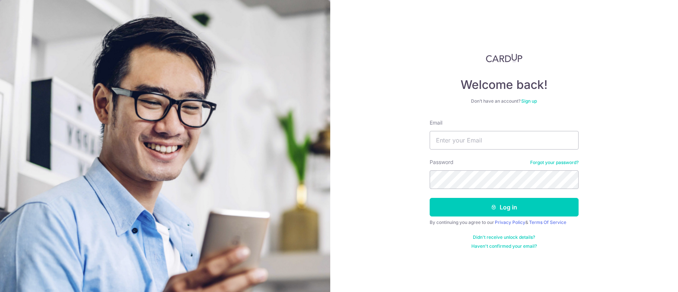  Describe the element at coordinates (554, 163) in the screenshot. I see `a: Forgot your password?` at that location.